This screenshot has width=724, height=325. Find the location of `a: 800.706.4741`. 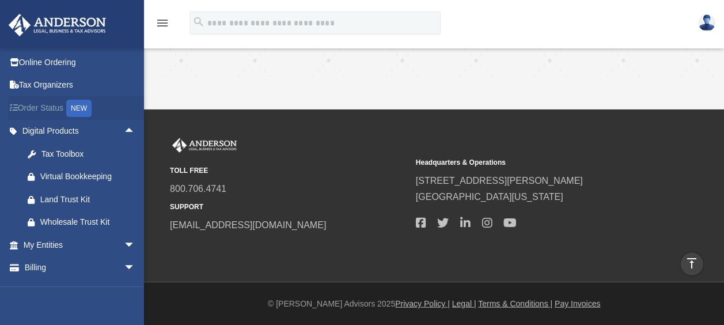

a: 800.706.4741 is located at coordinates (198, 188).